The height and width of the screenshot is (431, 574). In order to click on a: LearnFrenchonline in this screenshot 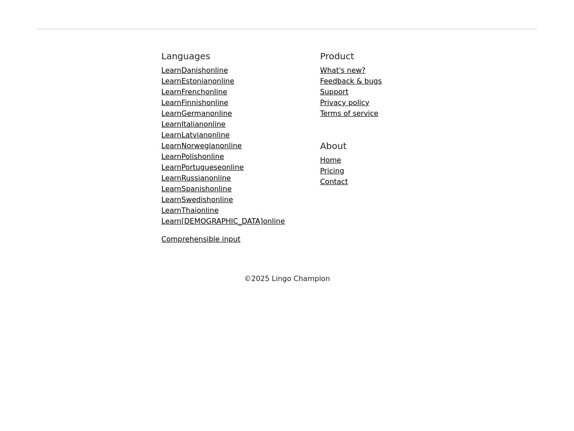, I will do `click(194, 92)`.